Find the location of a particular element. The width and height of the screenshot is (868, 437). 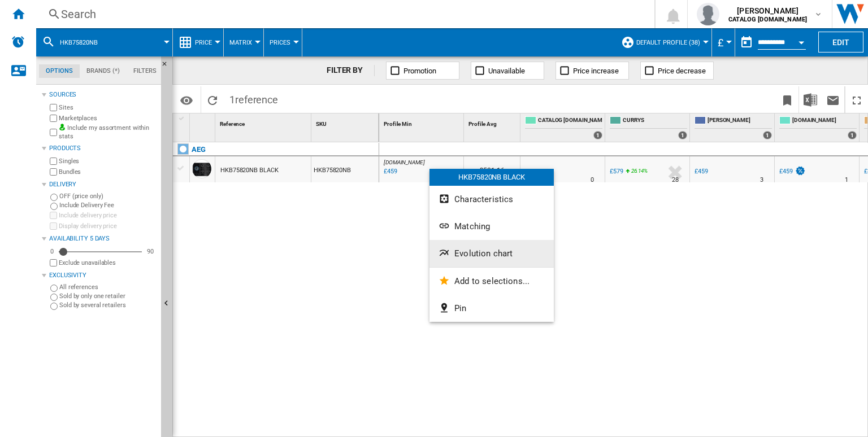

button: Characteristics is located at coordinates (492, 199).